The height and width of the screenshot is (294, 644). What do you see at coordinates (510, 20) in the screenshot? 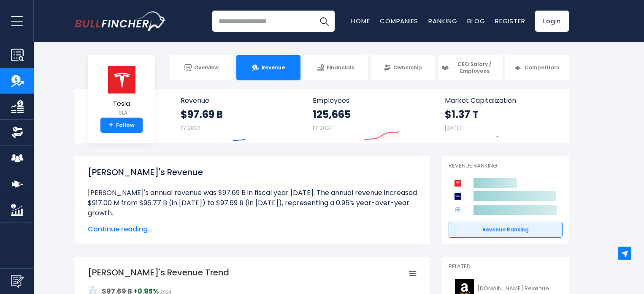
I see `a: Register` at bounding box center [510, 20].